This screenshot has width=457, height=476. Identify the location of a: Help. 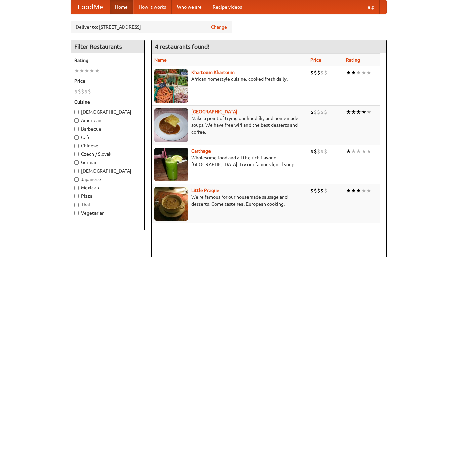
(369, 7).